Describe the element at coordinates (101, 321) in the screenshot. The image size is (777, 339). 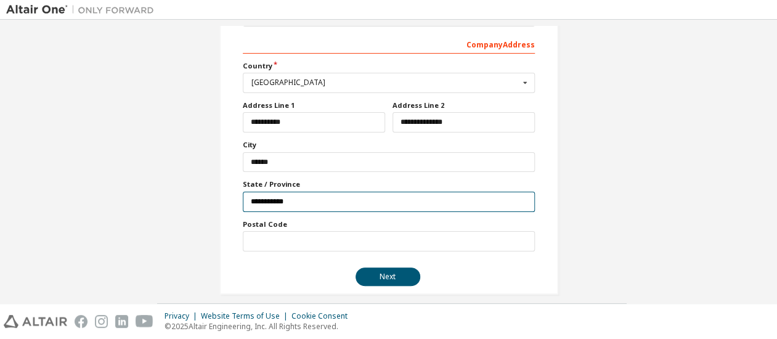
I see `img: instagram.svg` at that location.